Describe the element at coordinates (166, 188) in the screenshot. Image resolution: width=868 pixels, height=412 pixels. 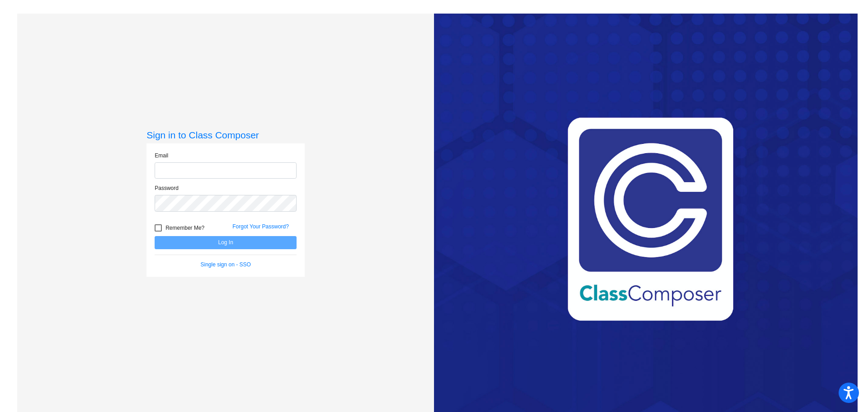
I see `label: Password` at that location.